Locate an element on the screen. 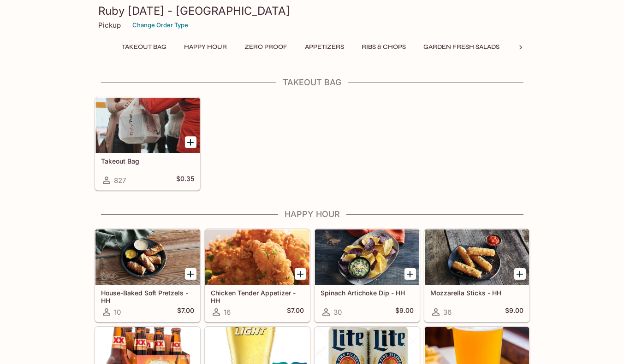 This screenshot has height=364, width=624. h4: Happy Hour is located at coordinates (312, 215).